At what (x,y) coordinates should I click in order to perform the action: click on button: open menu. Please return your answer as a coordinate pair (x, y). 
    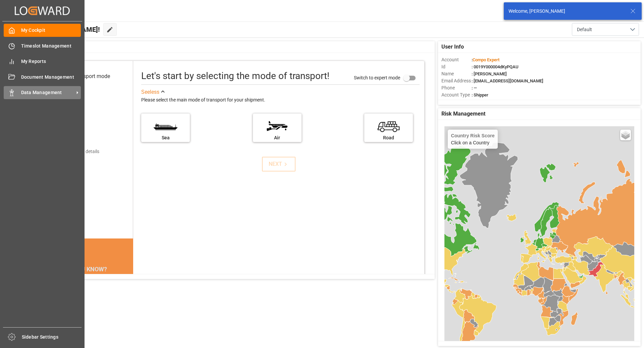
    Looking at the image, I should click on (605, 30).